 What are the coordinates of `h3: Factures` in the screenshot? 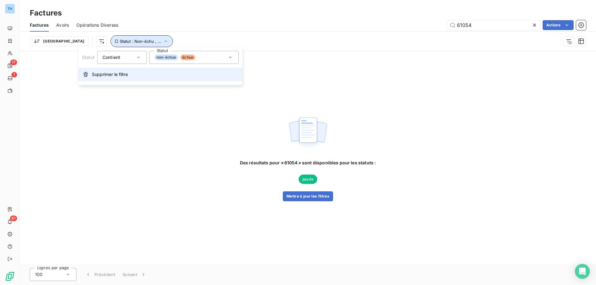 It's located at (46, 13).